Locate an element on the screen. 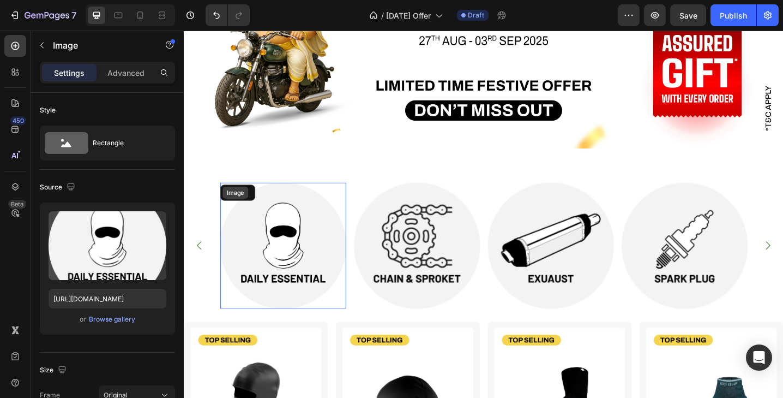 This screenshot has height=398, width=783. p: 7 is located at coordinates (74, 15).